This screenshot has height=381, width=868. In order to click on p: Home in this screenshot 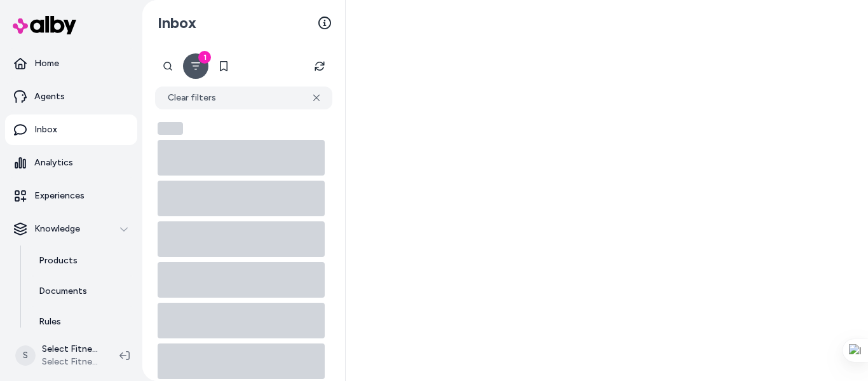, I will do `click(46, 63)`.